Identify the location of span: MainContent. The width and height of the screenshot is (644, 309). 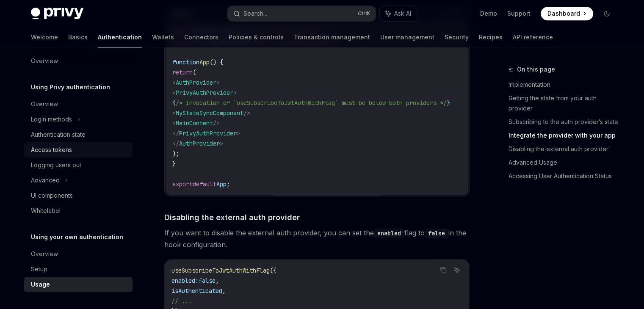
(194, 123).